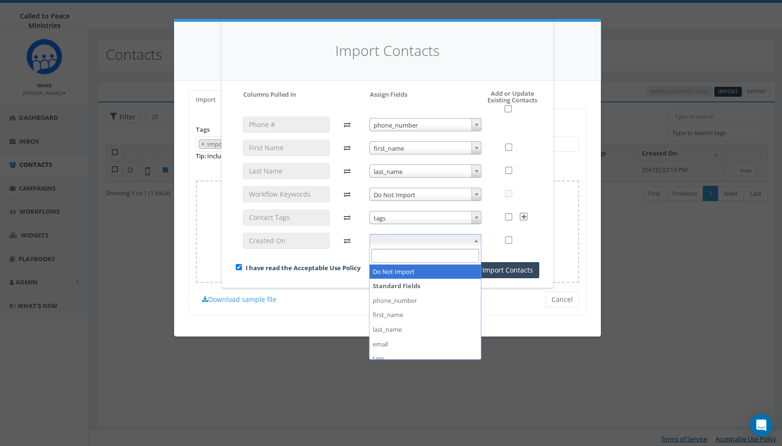  I want to click on span: first_name, so click(425, 148).